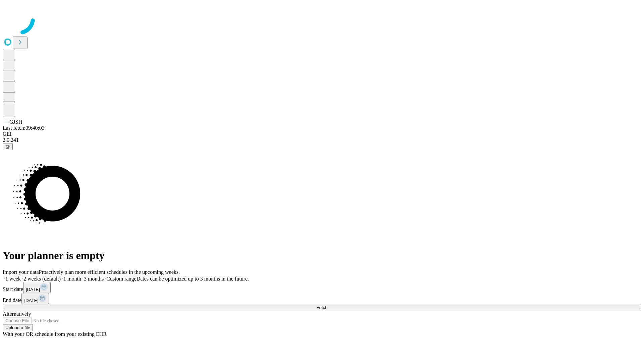  Describe the element at coordinates (54, 334) in the screenshot. I see `span: With your OR schedule from your existing EHR` at that location.